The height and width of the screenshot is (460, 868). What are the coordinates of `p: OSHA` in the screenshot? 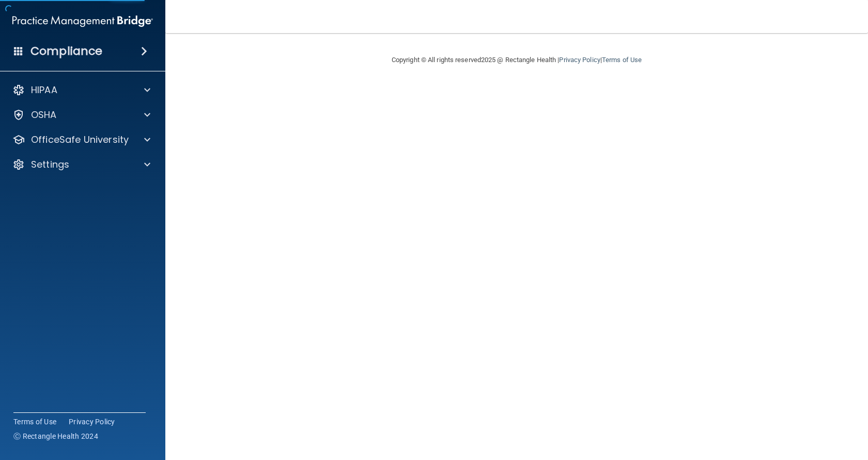 It's located at (44, 114).